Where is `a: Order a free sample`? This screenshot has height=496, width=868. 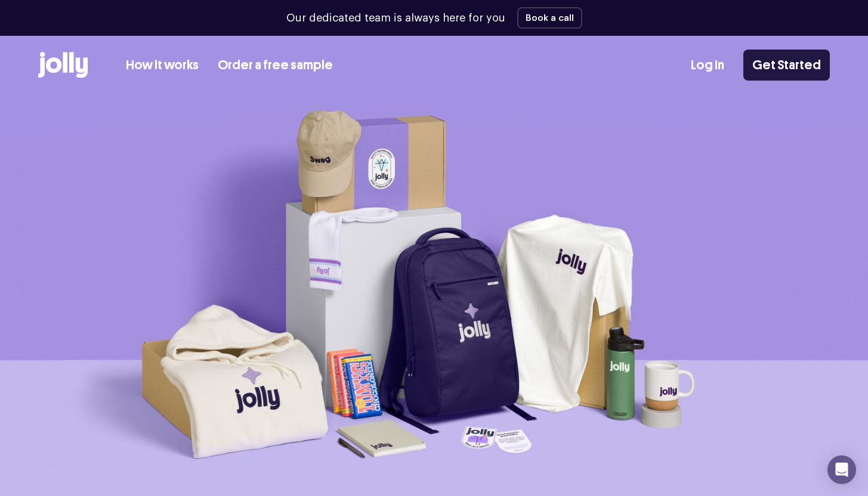
a: Order a free sample is located at coordinates (275, 65).